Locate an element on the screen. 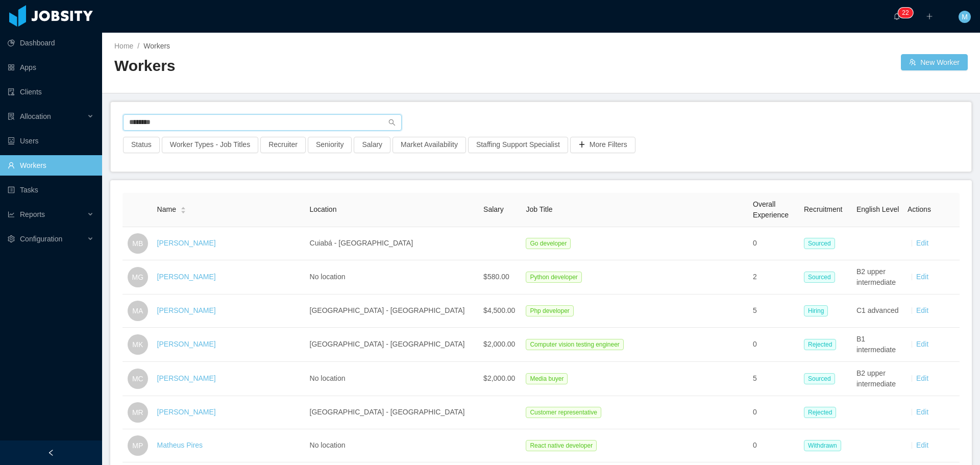 The width and height of the screenshot is (980, 465). button: Staffing Support Specialist is located at coordinates (518, 145).